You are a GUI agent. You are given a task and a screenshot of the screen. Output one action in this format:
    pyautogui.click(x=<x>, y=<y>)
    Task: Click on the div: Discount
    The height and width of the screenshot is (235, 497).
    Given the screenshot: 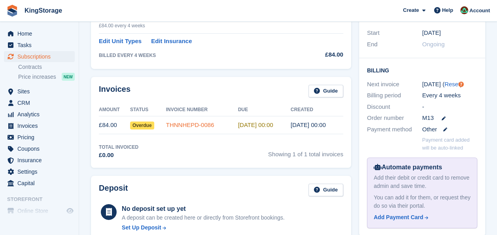 What is the action you would take?
    pyautogui.click(x=395, y=107)
    